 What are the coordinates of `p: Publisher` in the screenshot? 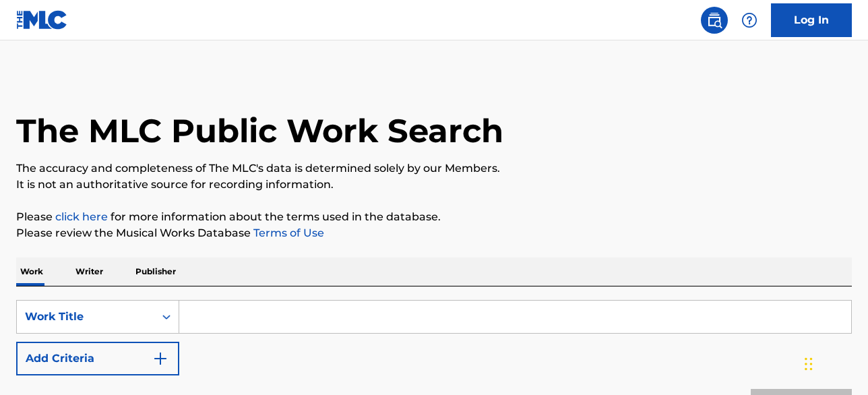 It's located at (156, 272).